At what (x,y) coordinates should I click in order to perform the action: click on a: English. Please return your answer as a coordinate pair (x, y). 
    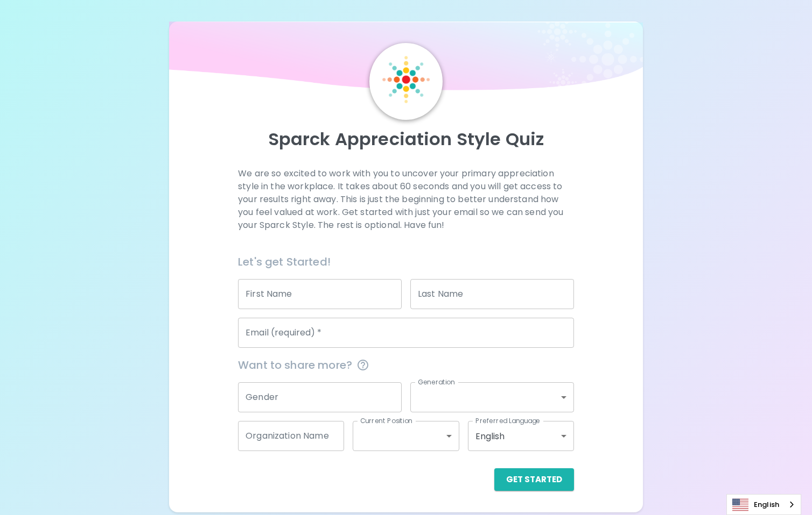
    Looking at the image, I should click on (763, 505).